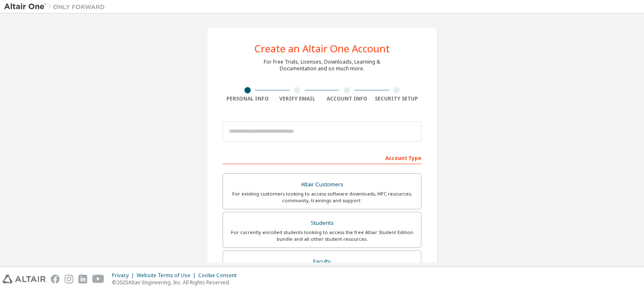  What do you see at coordinates (322, 65) in the screenshot?
I see `div: For Free Trials, Licenses, Downloads, Learning & Documentation and so much more.` at bounding box center [322, 65].